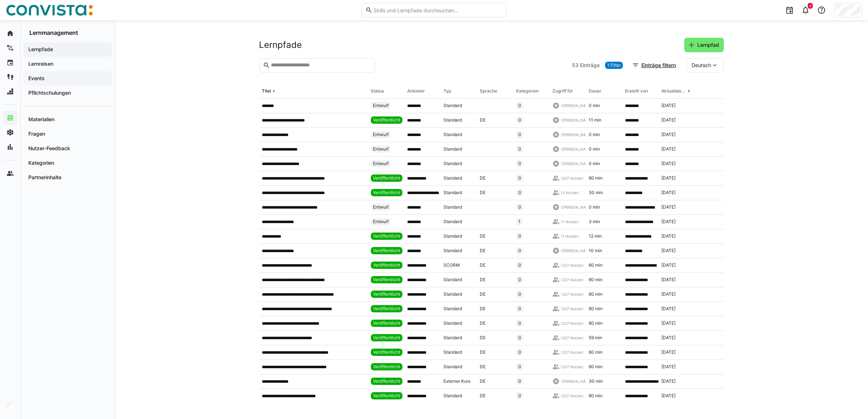  What do you see at coordinates (596, 382) in the screenshot?
I see `span: 30 min` at bounding box center [596, 382].